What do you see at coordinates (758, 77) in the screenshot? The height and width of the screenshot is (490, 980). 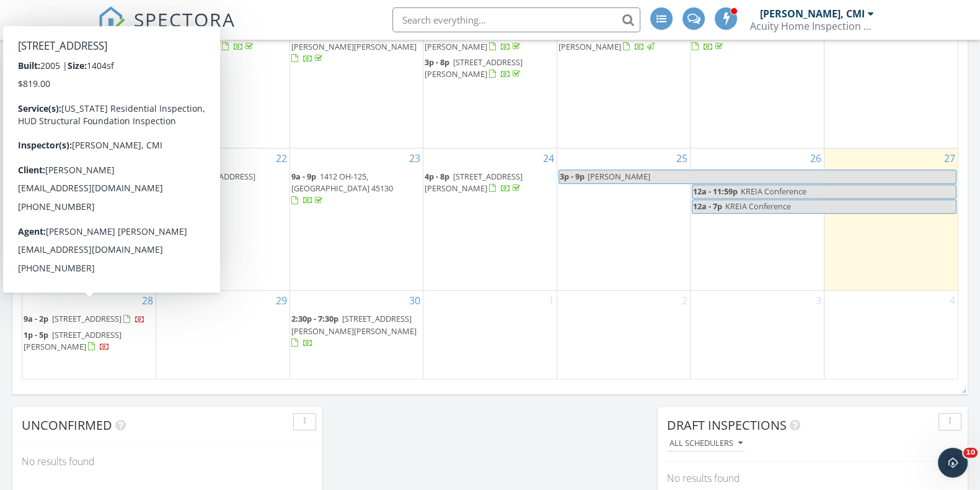 I see `td: Go to September 19, 2025` at bounding box center [758, 77].